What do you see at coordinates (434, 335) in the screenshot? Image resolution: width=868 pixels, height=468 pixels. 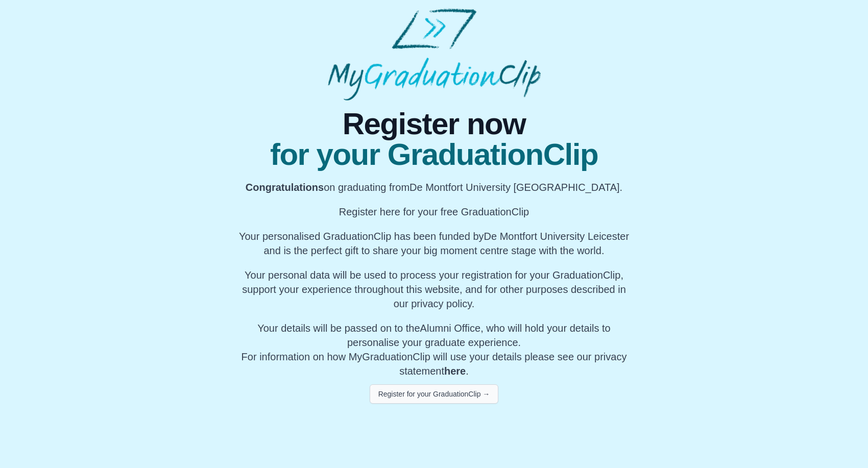 I see `span: Your details will be passed on to the , who will hold your details to personalise your graduate e...` at bounding box center [434, 335].